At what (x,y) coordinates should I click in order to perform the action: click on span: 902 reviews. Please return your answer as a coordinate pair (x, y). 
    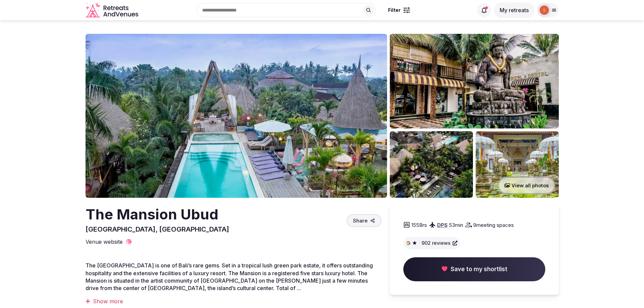
    Looking at the image, I should click on (436, 243).